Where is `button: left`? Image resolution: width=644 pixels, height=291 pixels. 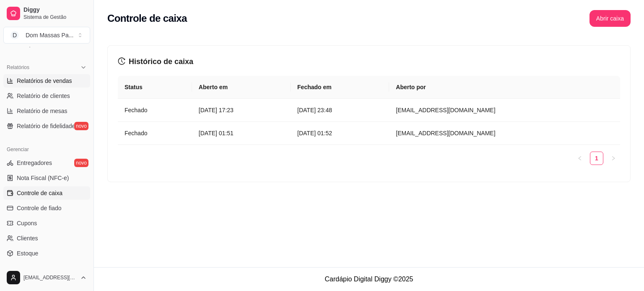
button: left is located at coordinates (580, 159).